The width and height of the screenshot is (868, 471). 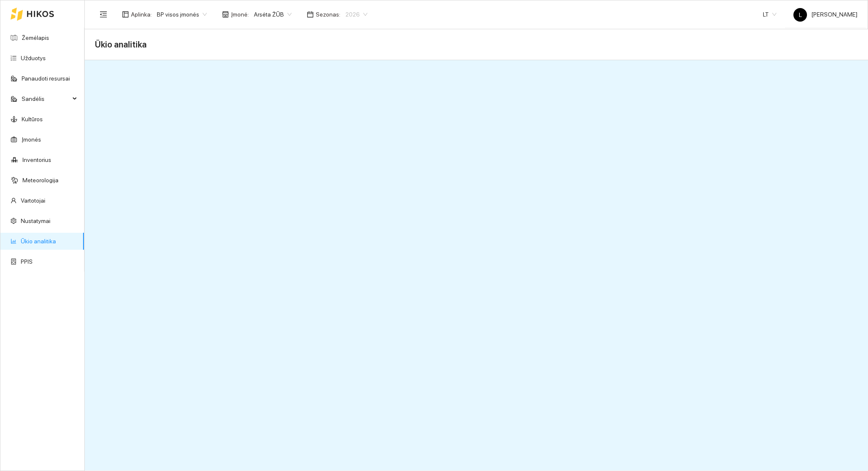 I want to click on span: Sezonas :, so click(x=328, y=14).